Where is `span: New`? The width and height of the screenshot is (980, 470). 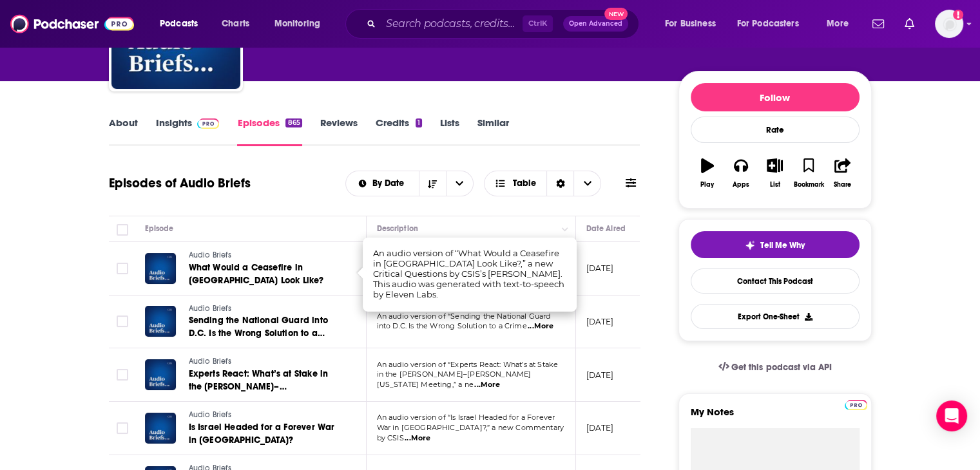 span: New is located at coordinates (616, 14).